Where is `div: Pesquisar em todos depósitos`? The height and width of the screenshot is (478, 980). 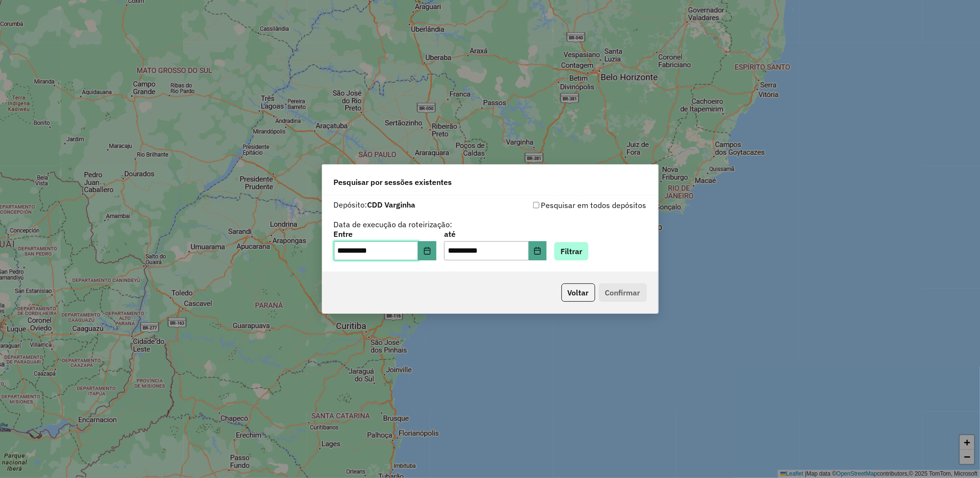 div: Pesquisar em todos depósitos is located at coordinates (568, 205).